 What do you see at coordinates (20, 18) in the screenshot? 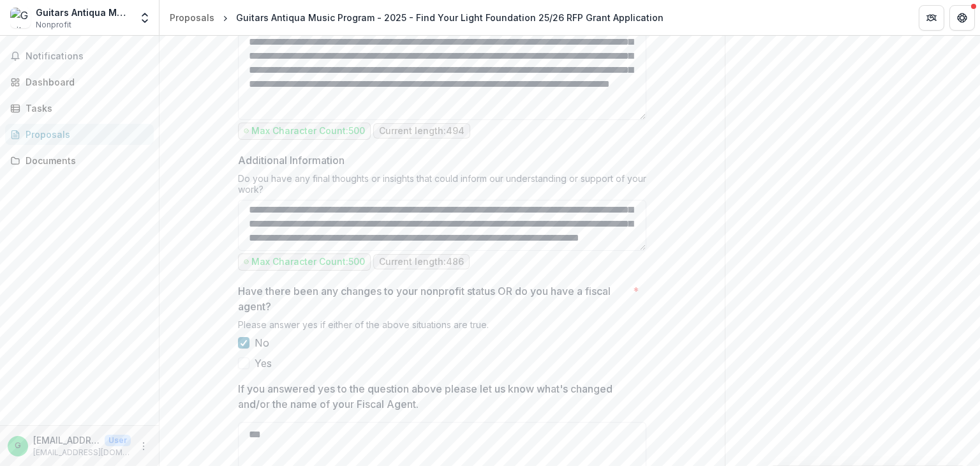
I see `img: Guitars Antiqua Music Program` at bounding box center [20, 18].